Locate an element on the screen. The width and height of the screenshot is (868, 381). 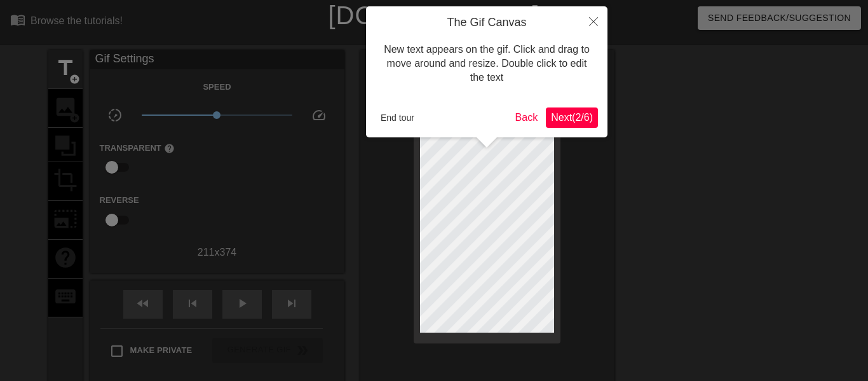
h4: The Gif Canvas is located at coordinates (487, 23).